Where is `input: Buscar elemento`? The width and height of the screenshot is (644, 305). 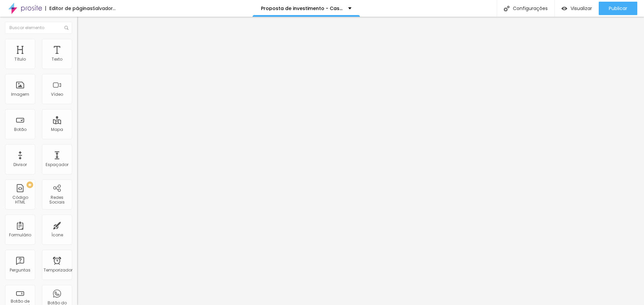
input: Buscar elemento is located at coordinates (39, 28).